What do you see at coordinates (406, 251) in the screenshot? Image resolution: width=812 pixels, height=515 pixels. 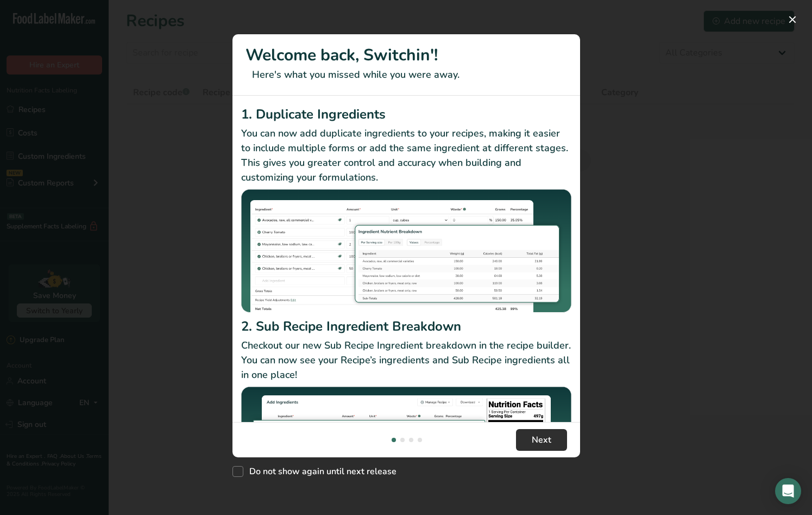 I see `img: Duplicate Ingredients` at bounding box center [406, 251].